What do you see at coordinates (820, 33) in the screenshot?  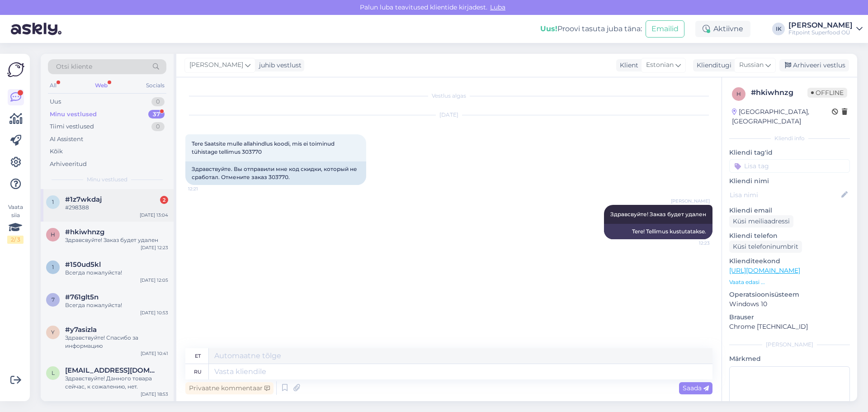 I see `div: Fitpoint Superfood OÜ` at bounding box center [820, 33].